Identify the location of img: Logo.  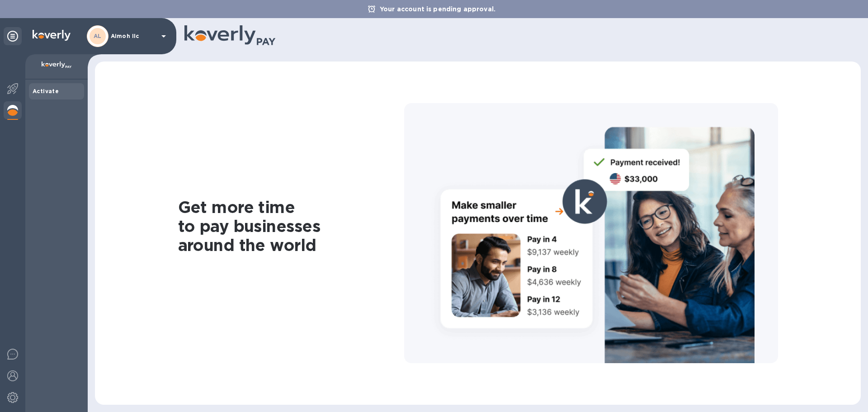
(51, 35).